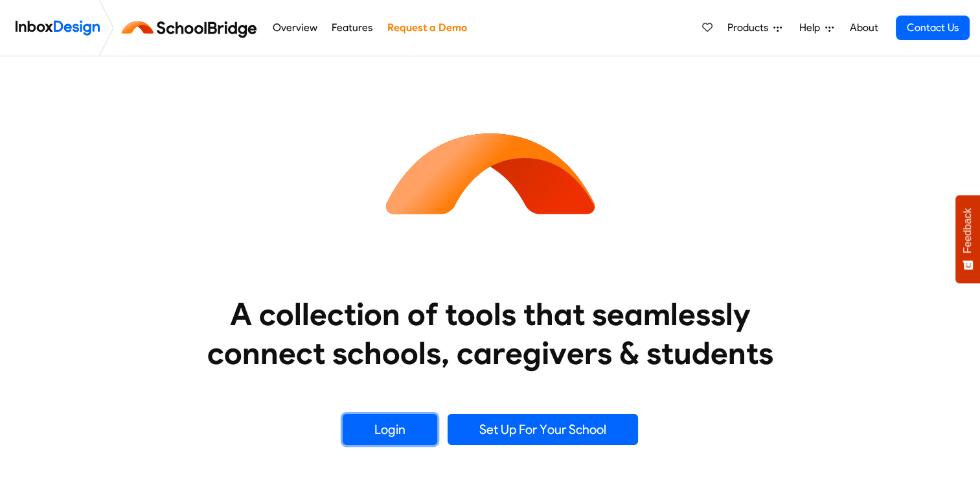 This screenshot has width=980, height=478. What do you see at coordinates (491, 333) in the screenshot?
I see `heading: A collection of tools that seamlessly connect schools, caregivers & students` at bounding box center [491, 333].